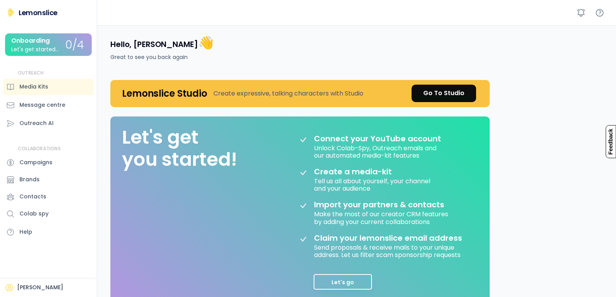 The width and height of the screenshot is (616, 297). Describe the element at coordinates (362, 172) in the screenshot. I see `div: Create a media-kit` at that location.